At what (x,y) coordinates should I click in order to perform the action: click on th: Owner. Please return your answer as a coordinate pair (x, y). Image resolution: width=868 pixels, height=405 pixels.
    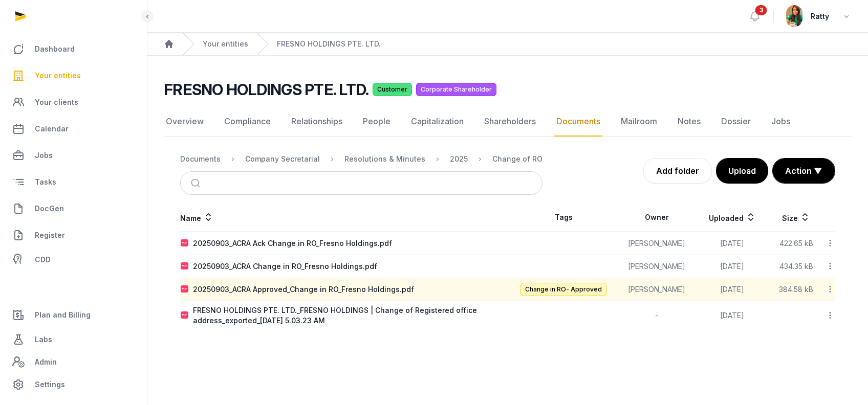
    Looking at the image, I should click on (656, 217).